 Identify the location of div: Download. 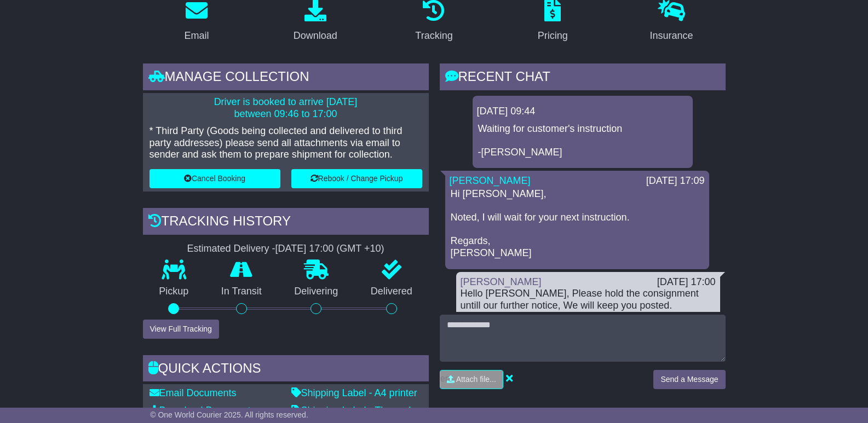
(316, 36).